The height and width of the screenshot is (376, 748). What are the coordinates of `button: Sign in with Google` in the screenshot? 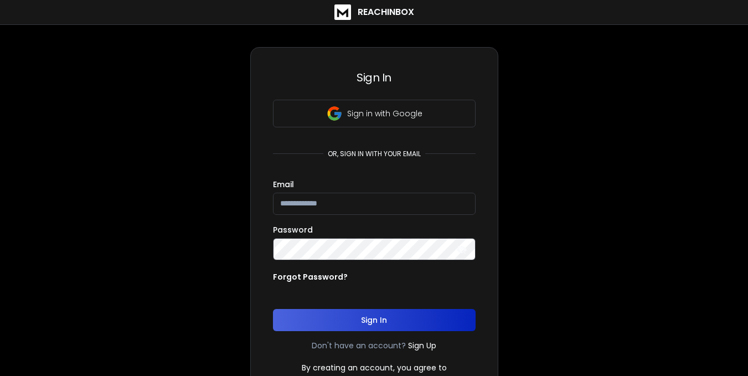 It's located at (374, 113).